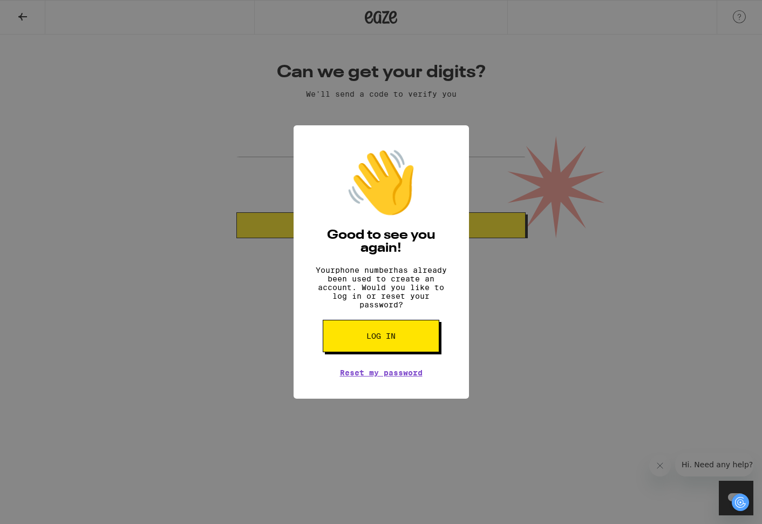  Describe the element at coordinates (381, 242) in the screenshot. I see `h2: Good to see you again!` at that location.